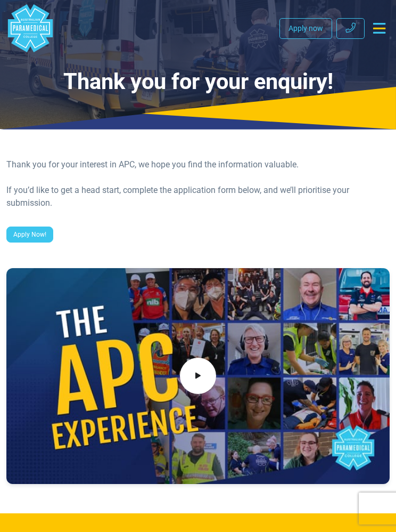 This screenshot has height=532, width=396. I want to click on h1: Thank you for your enquiry!, so click(198, 82).